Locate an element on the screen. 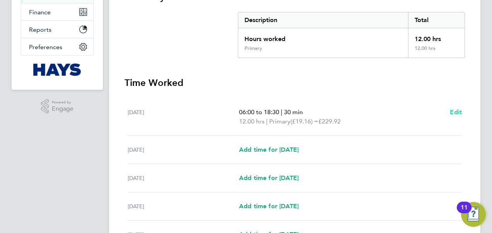 This screenshot has width=492, height=233. div: Total is located at coordinates (437, 20).